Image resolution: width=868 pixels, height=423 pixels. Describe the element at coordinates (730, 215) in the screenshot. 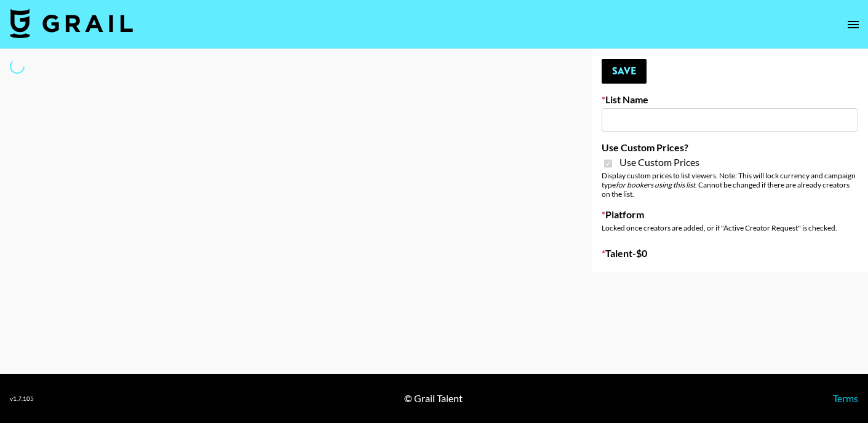

I see `label: Platform` at that location.